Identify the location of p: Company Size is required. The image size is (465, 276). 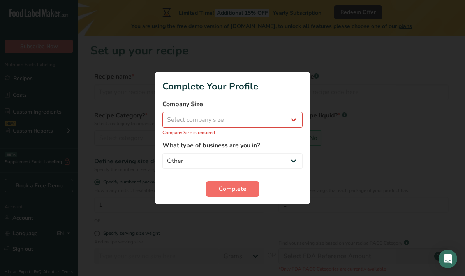
(232, 133).